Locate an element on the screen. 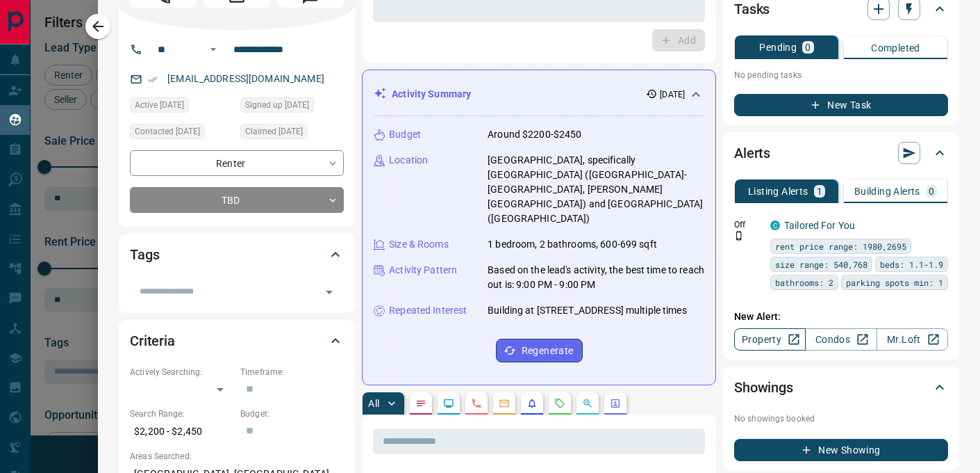  p: Activity Pattern is located at coordinates (423, 270).